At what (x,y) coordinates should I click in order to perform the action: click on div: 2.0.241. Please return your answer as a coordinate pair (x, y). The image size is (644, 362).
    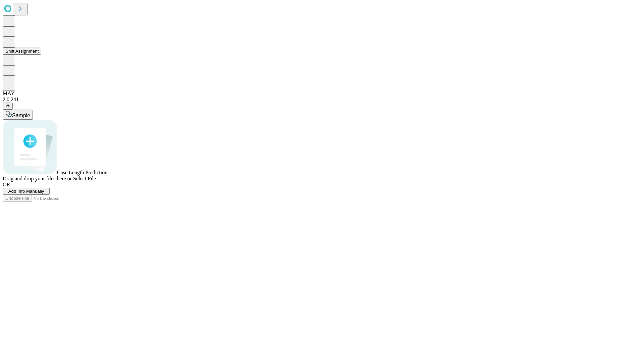
    Looking at the image, I should click on (322, 100).